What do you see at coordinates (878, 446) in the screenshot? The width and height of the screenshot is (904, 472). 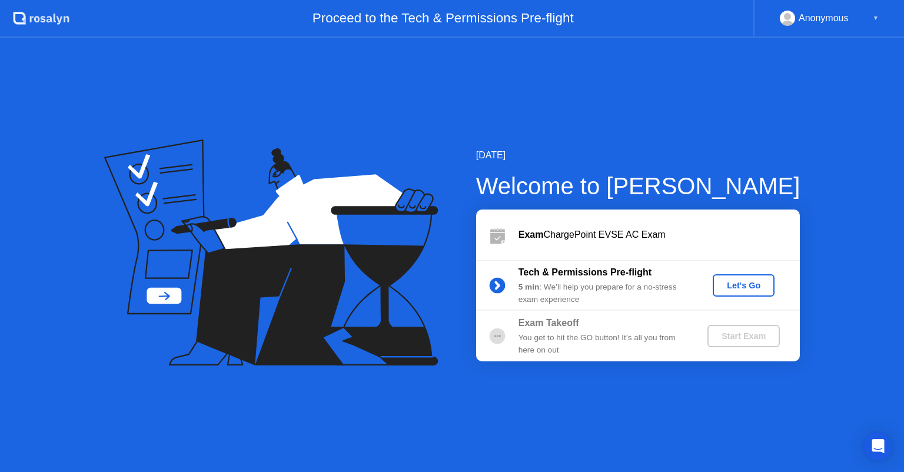 I see `div: Open Intercom Messenger` at bounding box center [878, 446].